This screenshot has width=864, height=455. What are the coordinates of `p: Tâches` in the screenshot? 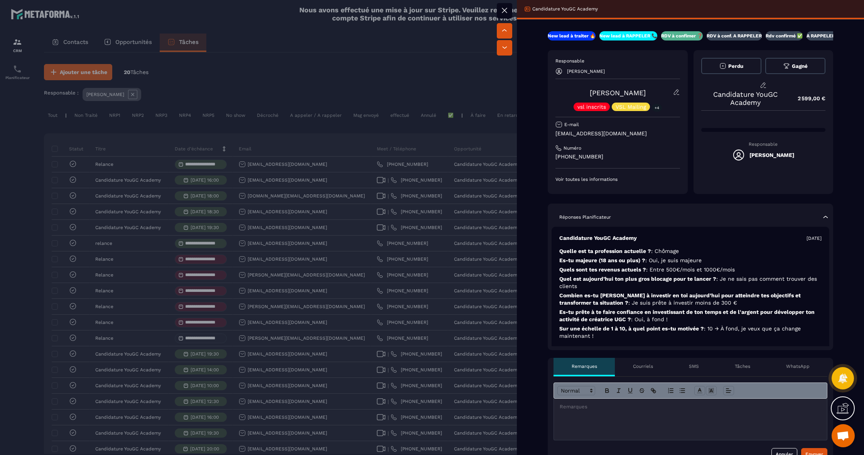 It's located at (743, 367).